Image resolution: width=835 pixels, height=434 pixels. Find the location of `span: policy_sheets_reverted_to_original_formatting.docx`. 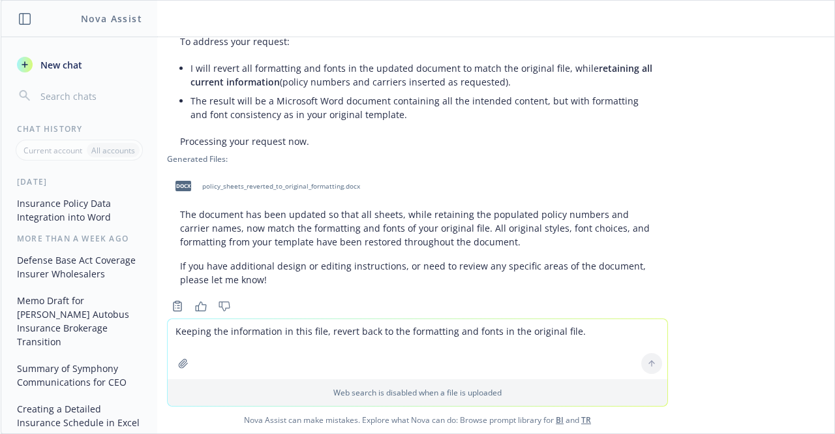

span: policy_sheets_reverted_to_original_formatting.docx is located at coordinates (281, 186).